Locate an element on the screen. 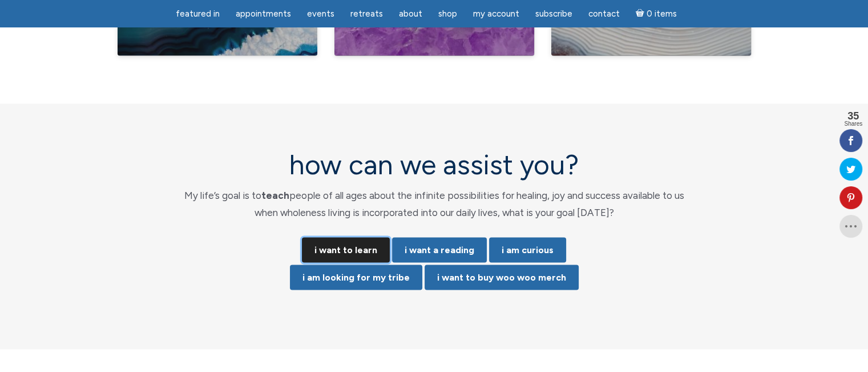  a: Appointments is located at coordinates (263, 14).